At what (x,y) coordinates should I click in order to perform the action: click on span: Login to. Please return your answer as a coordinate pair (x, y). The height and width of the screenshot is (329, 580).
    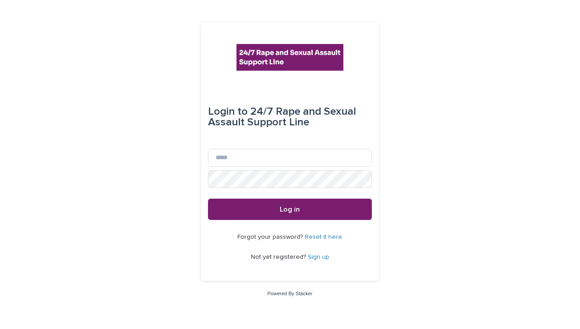
    Looking at the image, I should click on (227, 112).